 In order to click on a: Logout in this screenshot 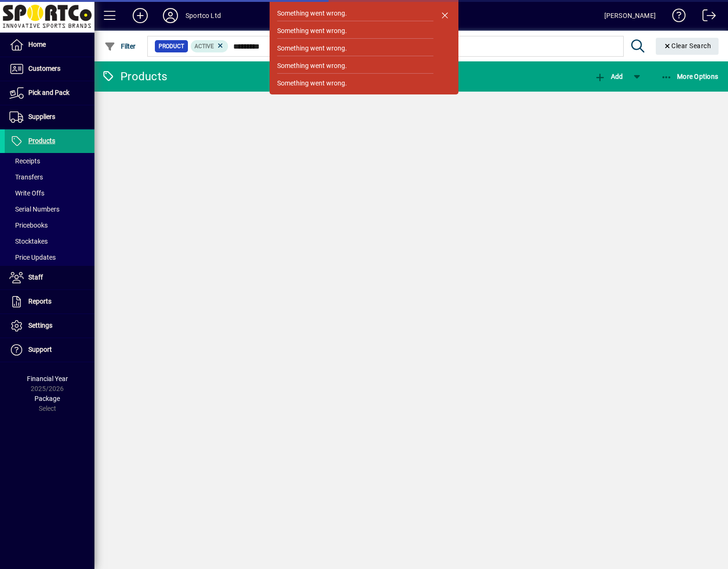, I will do `click(706, 17)`.